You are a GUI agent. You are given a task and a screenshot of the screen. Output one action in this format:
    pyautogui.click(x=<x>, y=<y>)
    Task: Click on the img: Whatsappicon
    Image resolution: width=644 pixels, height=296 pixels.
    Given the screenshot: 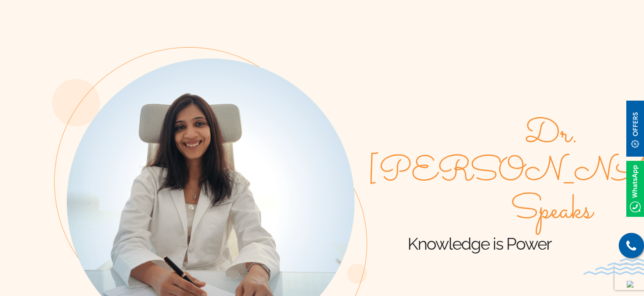 What is the action you would take?
    pyautogui.click(x=635, y=189)
    